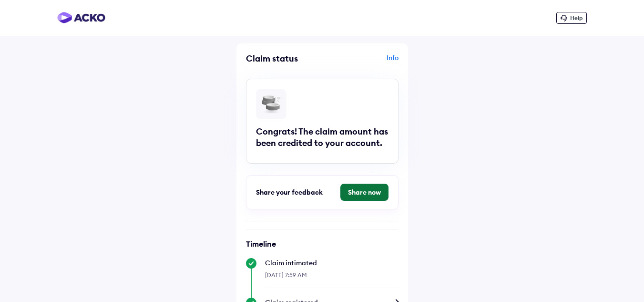  I want to click on div: Info, so click(361, 62).